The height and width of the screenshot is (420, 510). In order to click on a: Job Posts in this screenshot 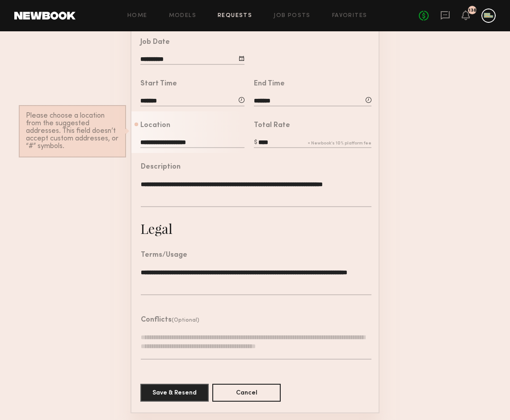, I will do `click(292, 15)`.